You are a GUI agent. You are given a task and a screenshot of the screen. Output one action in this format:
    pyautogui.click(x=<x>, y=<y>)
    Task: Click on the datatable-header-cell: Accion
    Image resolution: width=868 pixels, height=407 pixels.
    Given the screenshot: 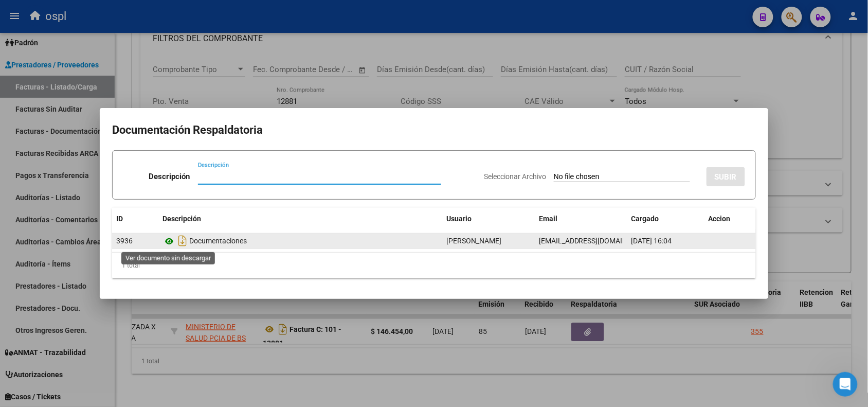 What is the action you would take?
    pyautogui.click(x=730, y=219)
    